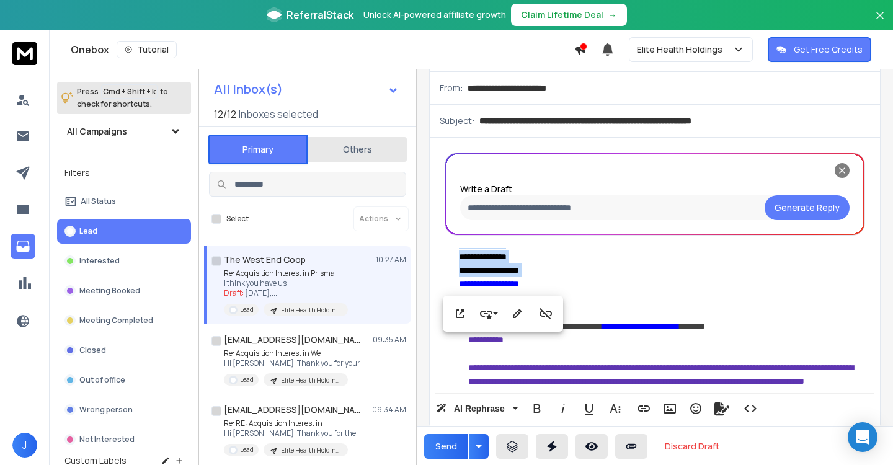  What do you see at coordinates (589, 408) in the screenshot?
I see `button: Underline (⌘U)` at bounding box center [589, 408].